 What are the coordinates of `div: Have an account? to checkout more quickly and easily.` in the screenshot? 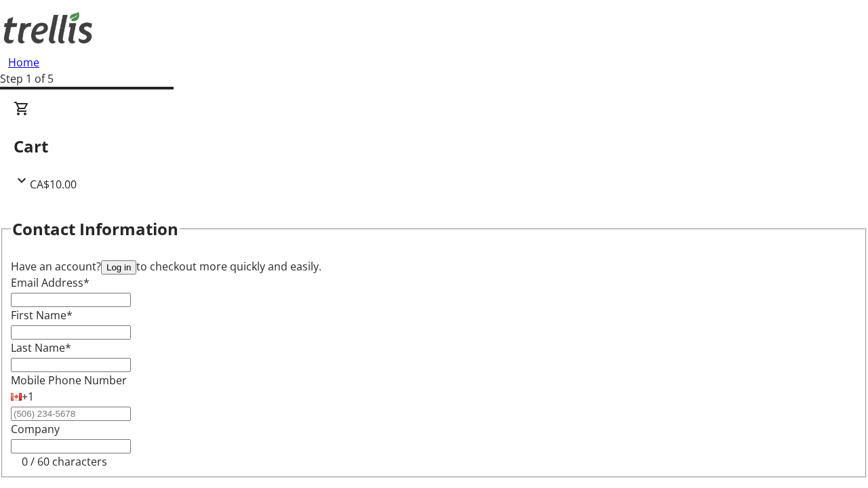 It's located at (434, 266).